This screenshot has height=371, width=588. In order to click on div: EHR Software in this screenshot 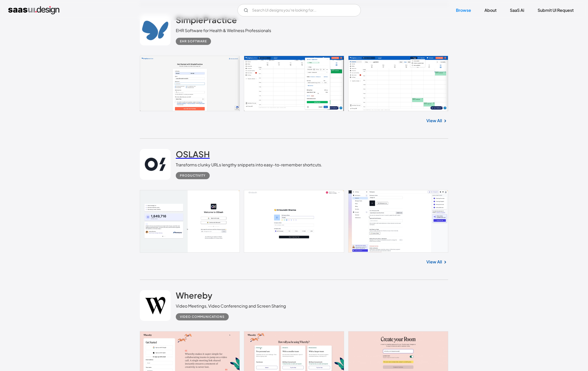, I will do `click(193, 42)`.